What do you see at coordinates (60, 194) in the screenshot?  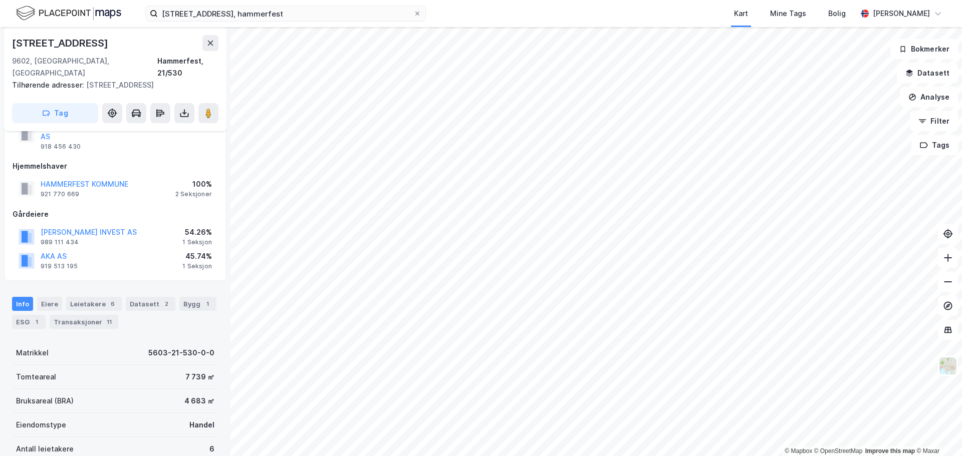 I see `div: 921 770 669` at bounding box center [60, 194].